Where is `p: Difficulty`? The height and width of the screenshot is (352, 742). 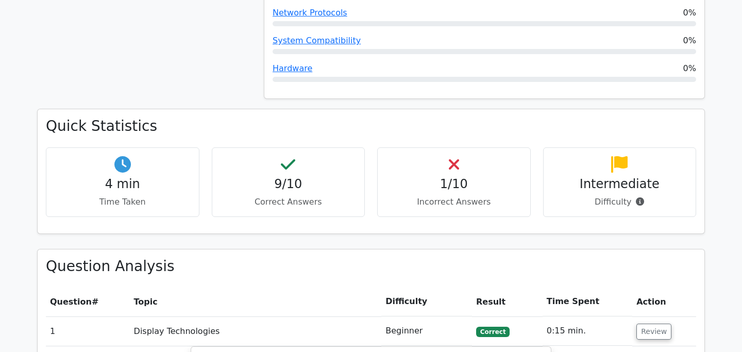 p: Difficulty is located at coordinates (620, 202).